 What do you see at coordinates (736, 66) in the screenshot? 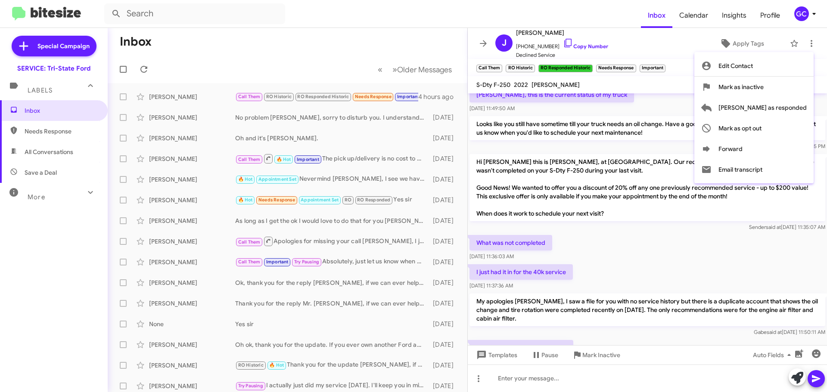
I see `span: Edit Contact` at bounding box center [736, 66].